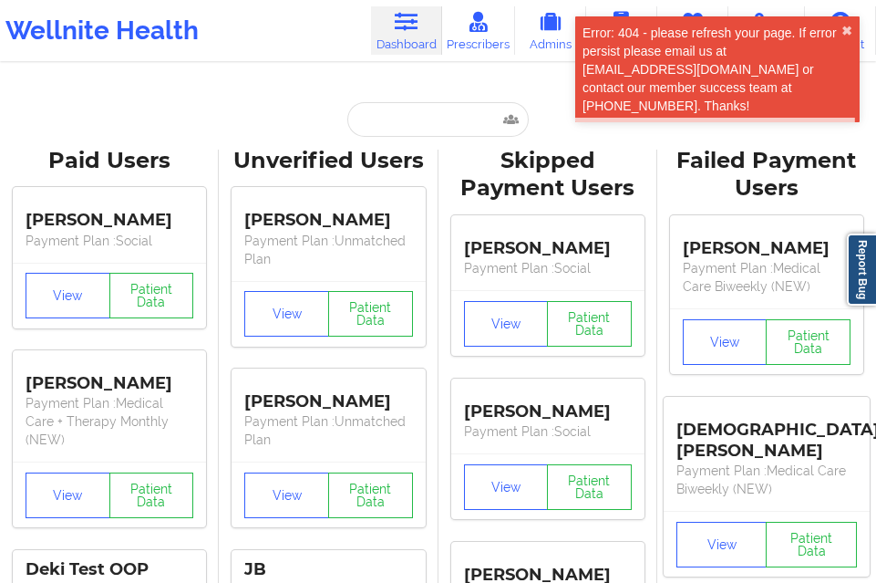 This screenshot has width=876, height=583. I want to click on div: Skipped Payment Users, so click(548, 175).